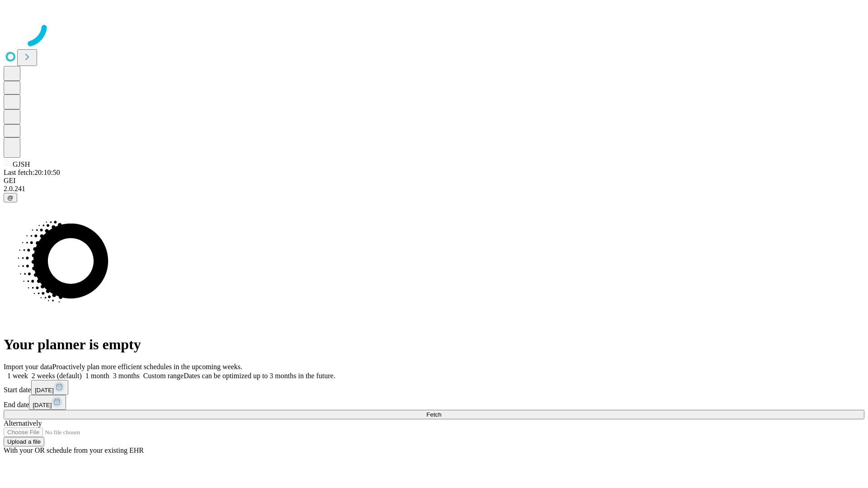  What do you see at coordinates (98, 376) in the screenshot?
I see `span: 1 month` at bounding box center [98, 376].